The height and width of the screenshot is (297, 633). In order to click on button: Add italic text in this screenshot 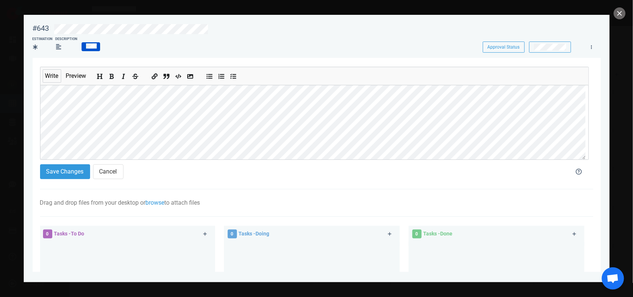, I will do `click(123, 75)`.